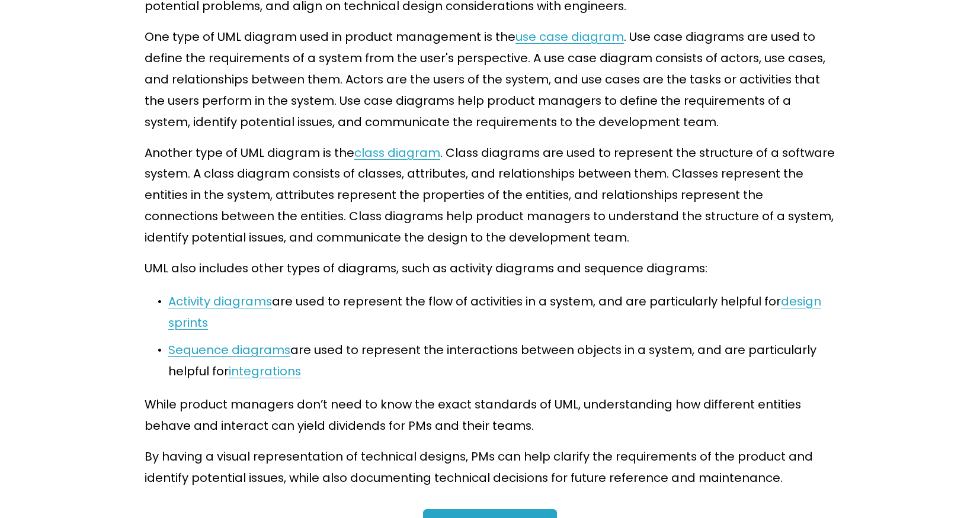  I want to click on p: are used to represent the flow of activities in a system, and are particularly helpful for, so click(502, 313).